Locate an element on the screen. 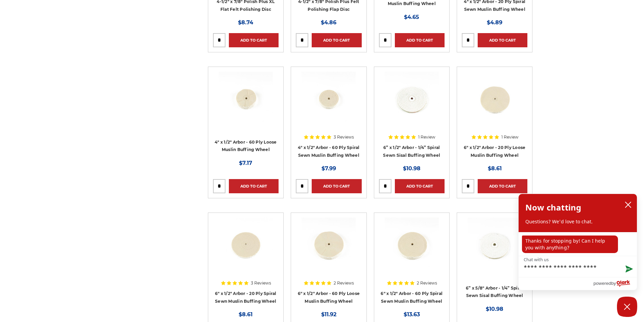 The image size is (644, 322). button: close chatbox is located at coordinates (628, 204).